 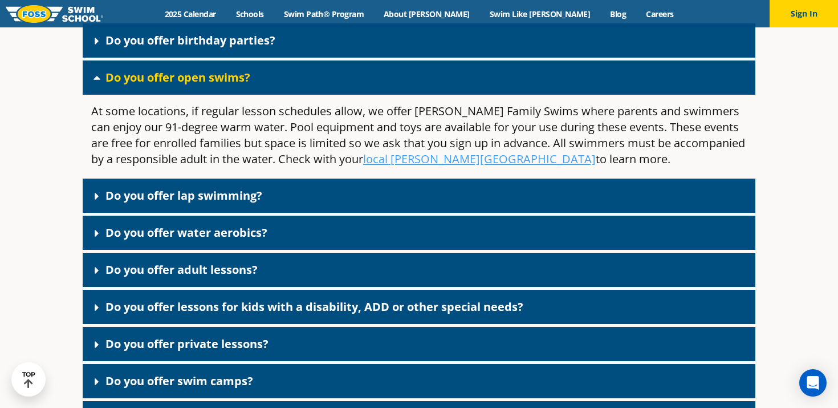 What do you see at coordinates (660, 14) in the screenshot?
I see `a: Careers` at bounding box center [660, 14].